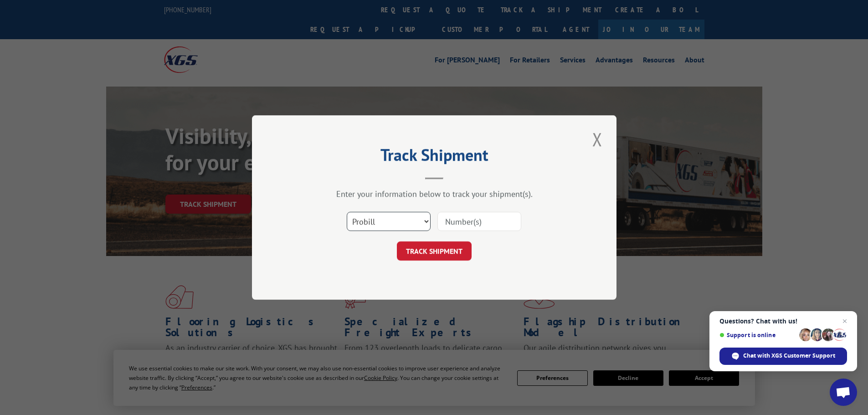 The height and width of the screenshot is (415, 868). What do you see at coordinates (434, 157) in the screenshot?
I see `h2: Track Shipment` at bounding box center [434, 157].